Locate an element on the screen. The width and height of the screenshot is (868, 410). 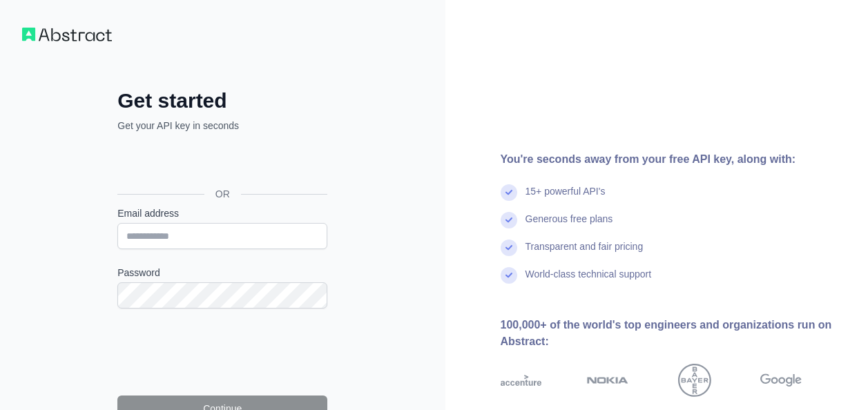
div: World-class technical support is located at coordinates (588, 280).